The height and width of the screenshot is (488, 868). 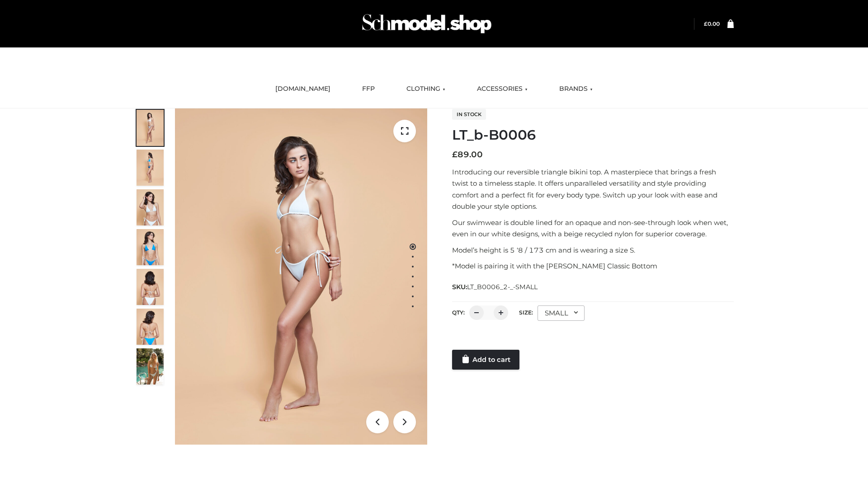 What do you see at coordinates (561, 313) in the screenshot?
I see `div: SMALL` at bounding box center [561, 313].